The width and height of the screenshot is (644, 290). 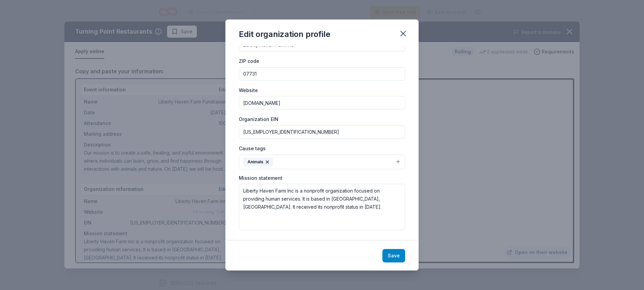 I want to click on div: Animals, so click(x=258, y=162).